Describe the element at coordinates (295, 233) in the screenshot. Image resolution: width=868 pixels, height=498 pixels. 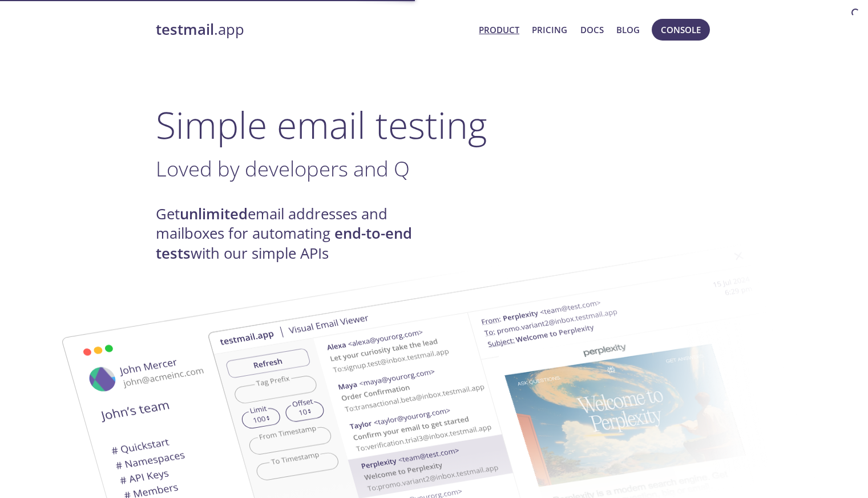
I see `h4: Get email addresses and mailboxes for automating with our simple APIs` at that location.